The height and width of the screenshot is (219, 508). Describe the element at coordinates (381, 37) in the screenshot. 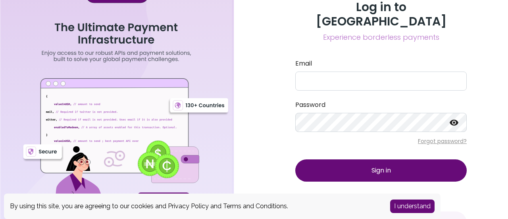

I see `span: Experience borderless payments` at that location.